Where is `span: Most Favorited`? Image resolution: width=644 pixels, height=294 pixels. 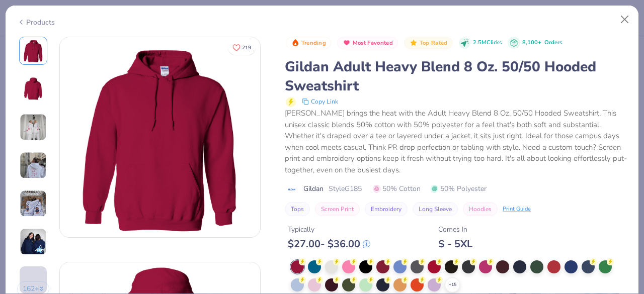
span: Most Favorited is located at coordinates (373, 43).